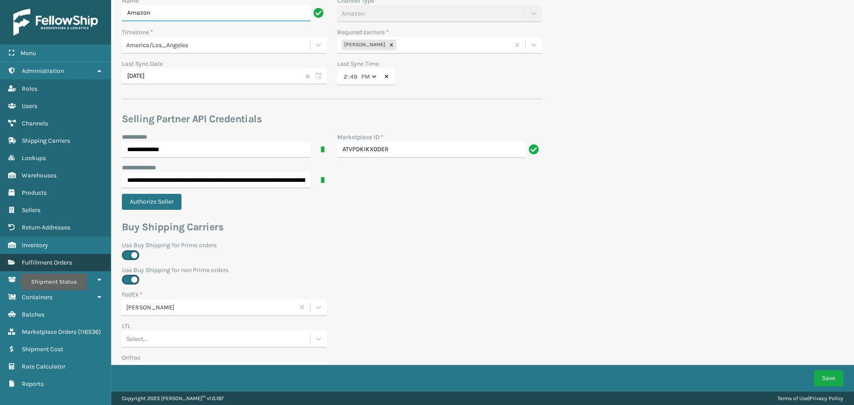 This screenshot has height=405, width=854. What do you see at coordinates (363, 32) in the screenshot?
I see `label: Required carriers` at bounding box center [363, 32].